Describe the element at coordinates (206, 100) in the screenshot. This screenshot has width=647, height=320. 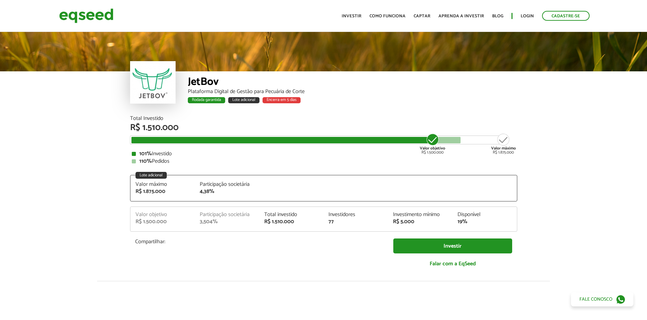
I see `div: Rodada garantida` at that location.